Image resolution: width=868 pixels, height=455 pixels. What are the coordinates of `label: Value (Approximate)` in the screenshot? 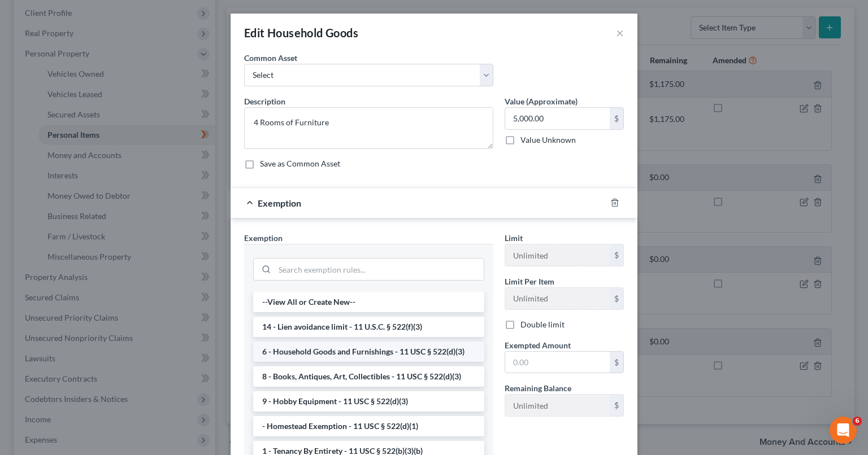 It's located at (541, 101).